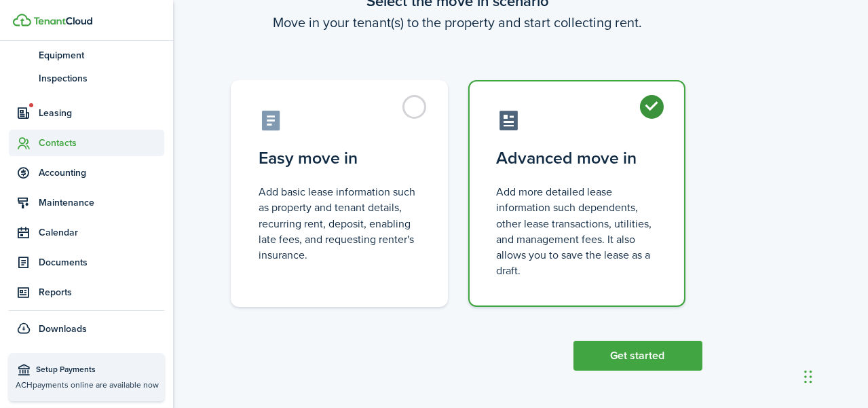 The height and width of the screenshot is (408, 868). Describe the element at coordinates (101, 292) in the screenshot. I see `span: Reports` at that location.